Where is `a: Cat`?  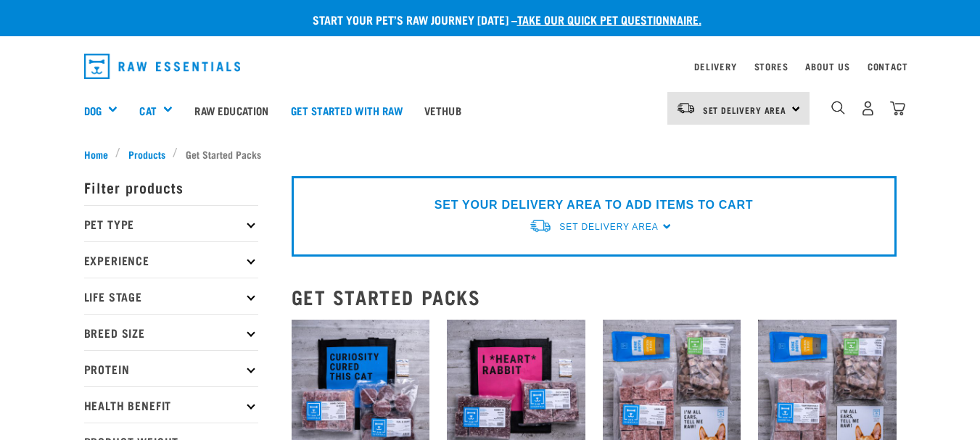
a: Cat is located at coordinates (147, 110).